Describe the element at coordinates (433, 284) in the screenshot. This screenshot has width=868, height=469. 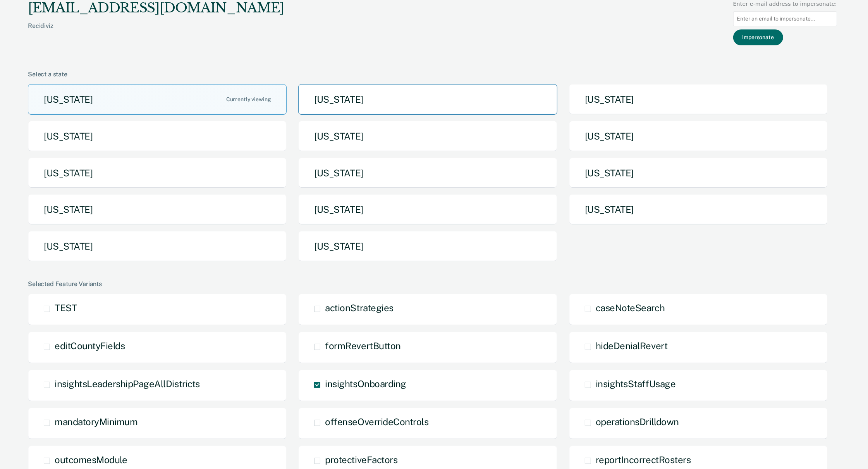
I see `div: Selected Feature Variants` at that location.